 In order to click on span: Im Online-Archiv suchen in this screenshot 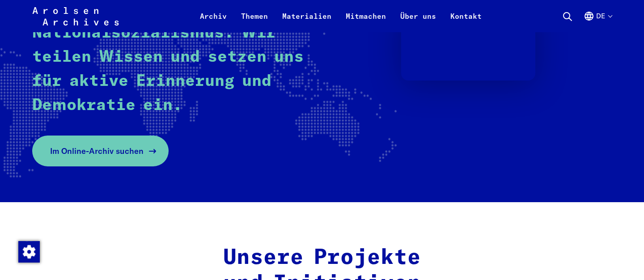, I will do `click(97, 151)`.